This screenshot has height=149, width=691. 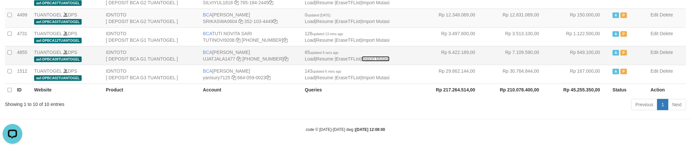 What do you see at coordinates (58, 40) in the screenshot?
I see `span: aaf-DPBCA12TUANTOGEL` at bounding box center [58, 40].